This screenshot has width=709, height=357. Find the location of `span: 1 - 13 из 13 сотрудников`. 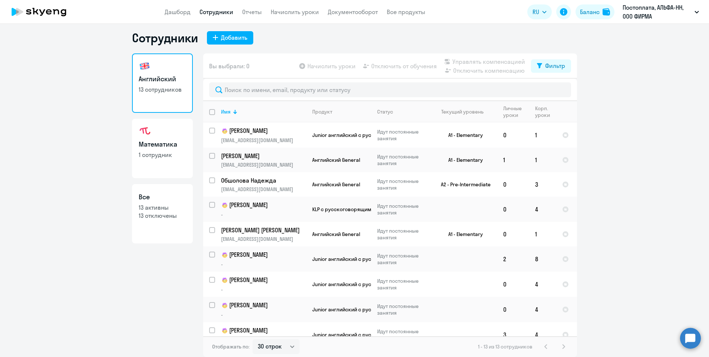

span: 1 - 13 из 13 сотрудников is located at coordinates (505, 346).